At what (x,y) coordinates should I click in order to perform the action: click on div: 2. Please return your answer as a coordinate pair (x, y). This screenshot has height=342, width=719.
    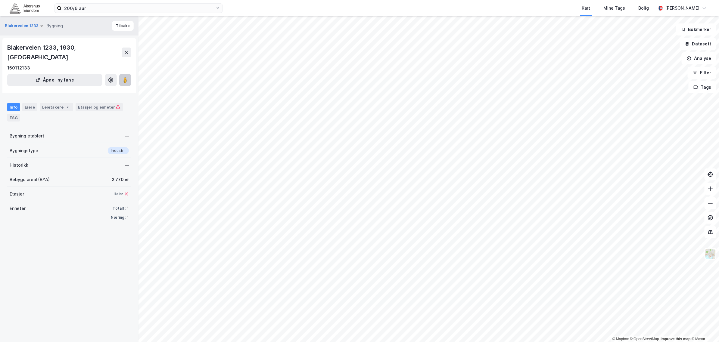
    Looking at the image, I should click on (68, 107).